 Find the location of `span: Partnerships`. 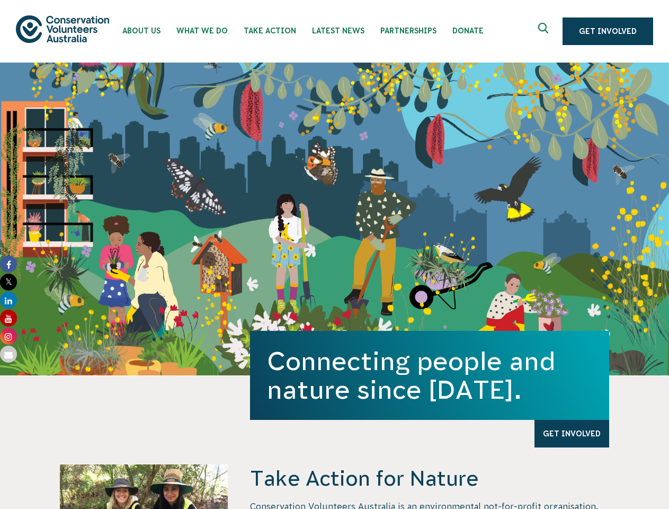

span: Partnerships is located at coordinates (408, 31).